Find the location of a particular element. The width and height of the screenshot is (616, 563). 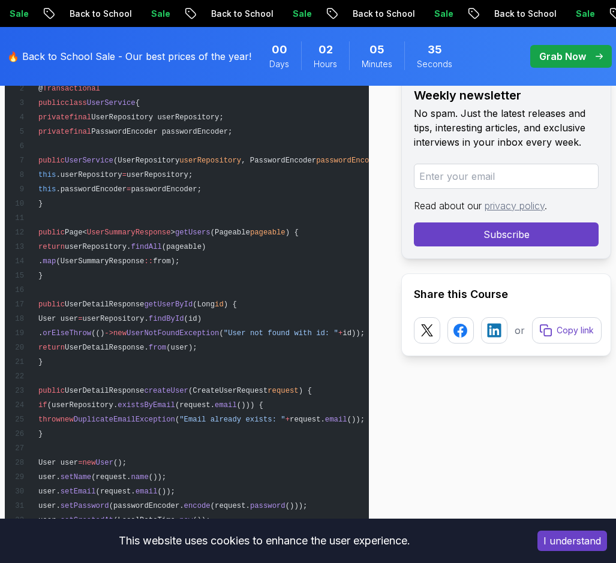

span: orElseThrow is located at coordinates (67, 333).